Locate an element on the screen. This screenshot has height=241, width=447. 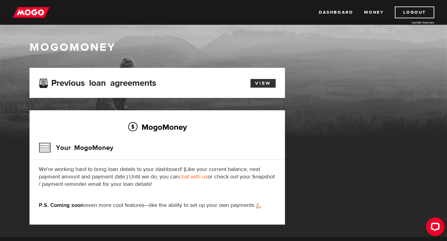
strong: P.S. Coming soon: is located at coordinates (62, 205).